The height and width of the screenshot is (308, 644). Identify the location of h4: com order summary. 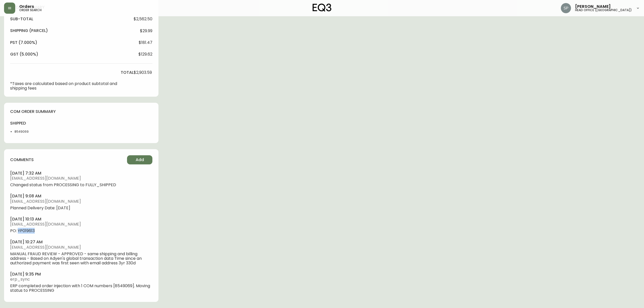
(81, 112).